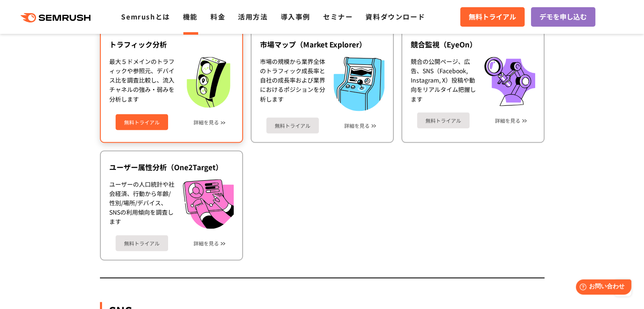 The width and height of the screenshot is (644, 309). Describe the element at coordinates (209, 82) in the screenshot. I see `img: トラフィック分析` at that location.